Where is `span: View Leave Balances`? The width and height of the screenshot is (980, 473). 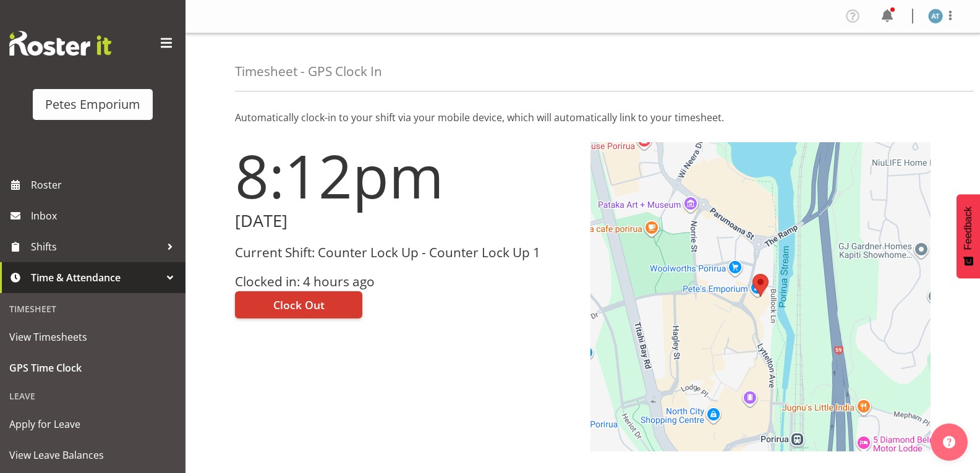
span: View Leave Balances is located at coordinates (93, 456).